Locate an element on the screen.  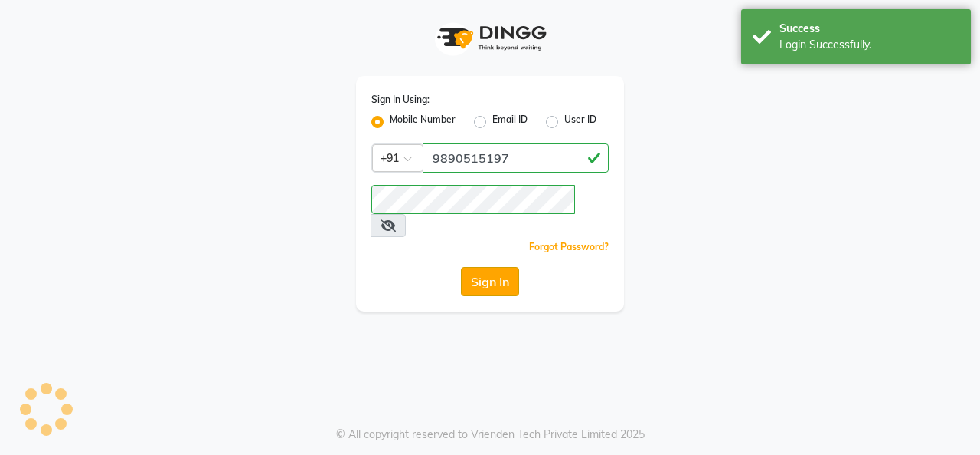
img: logo1.svg is located at coordinates (490, 38).